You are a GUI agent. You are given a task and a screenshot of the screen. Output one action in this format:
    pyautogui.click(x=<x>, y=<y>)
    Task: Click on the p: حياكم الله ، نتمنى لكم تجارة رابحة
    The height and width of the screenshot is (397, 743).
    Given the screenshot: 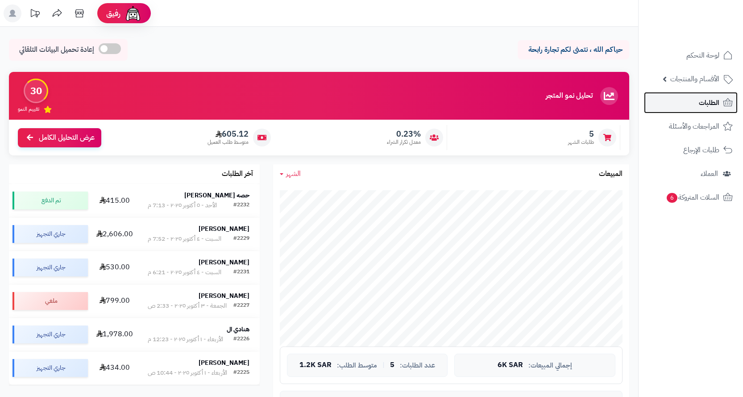 What is the action you would take?
    pyautogui.click(x=574, y=50)
    